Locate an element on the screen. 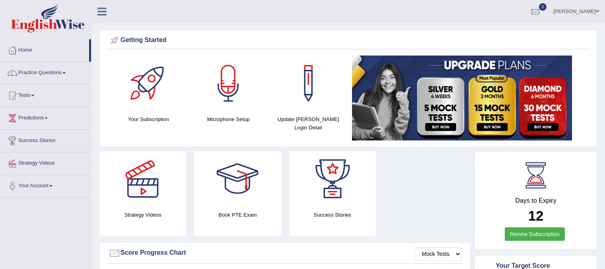 This screenshot has height=269, width=605. span: 0 is located at coordinates (543, 7).